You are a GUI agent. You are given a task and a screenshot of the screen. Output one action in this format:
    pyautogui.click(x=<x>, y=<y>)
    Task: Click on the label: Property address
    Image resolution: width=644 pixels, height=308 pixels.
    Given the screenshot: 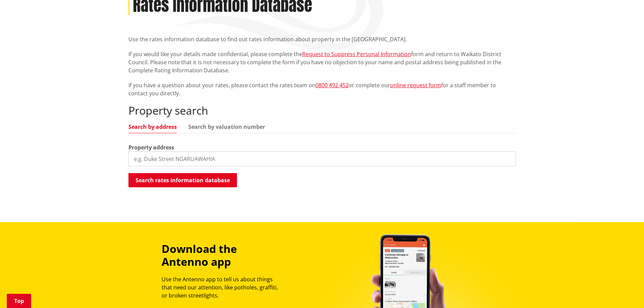 What is the action you would take?
    pyautogui.click(x=151, y=147)
    